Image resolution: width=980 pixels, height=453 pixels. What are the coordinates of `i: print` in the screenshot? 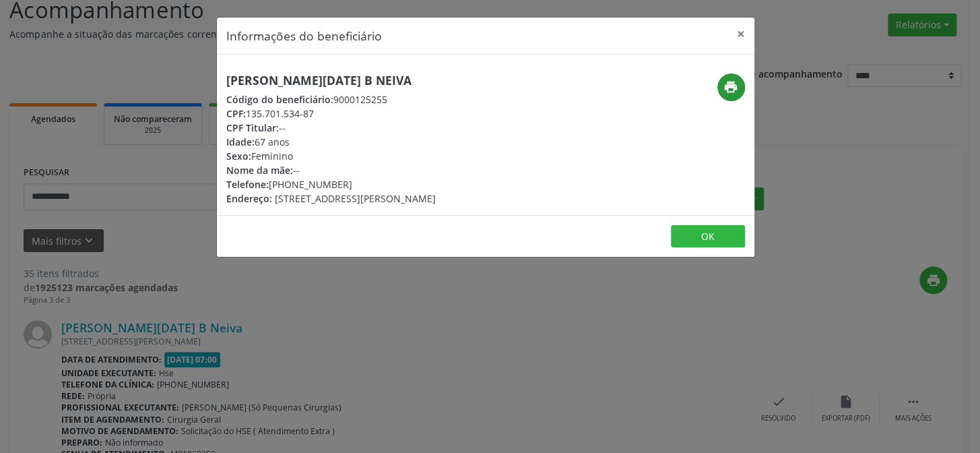 It's located at (730, 87).